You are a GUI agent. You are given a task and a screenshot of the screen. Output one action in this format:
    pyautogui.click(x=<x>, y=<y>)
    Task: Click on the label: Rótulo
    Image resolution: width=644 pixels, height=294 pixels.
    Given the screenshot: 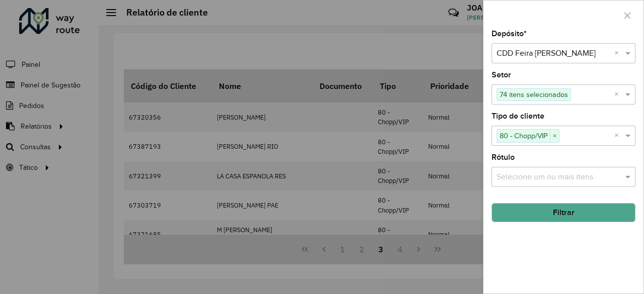 What is the action you would take?
    pyautogui.click(x=503, y=158)
    